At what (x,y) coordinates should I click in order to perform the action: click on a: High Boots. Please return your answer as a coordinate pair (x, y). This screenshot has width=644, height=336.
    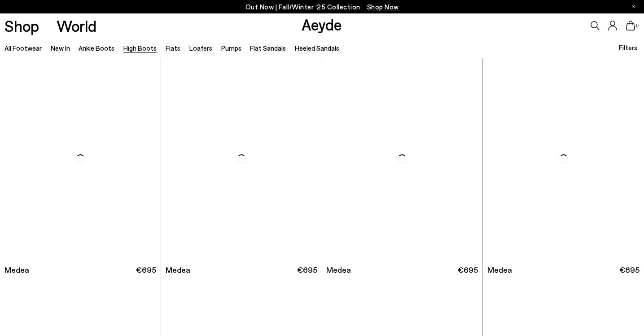
    Looking at the image, I should click on (140, 48).